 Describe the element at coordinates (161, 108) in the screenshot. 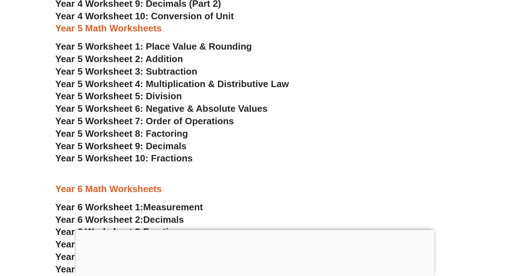

I see `a: Year 5 Worksheet 6: Negative & Absolute Values` at that location.